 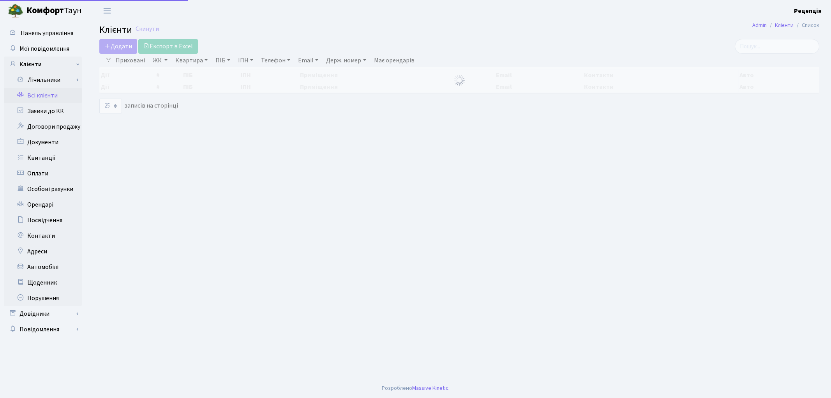 I want to click on span: Таун, so click(x=54, y=11).